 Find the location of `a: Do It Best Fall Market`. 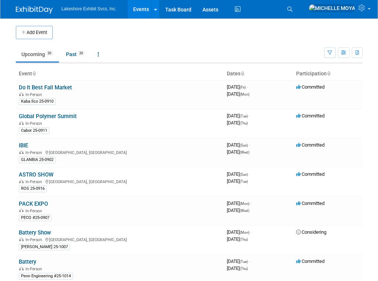

a: Do It Best Fall Market is located at coordinates (45, 87).